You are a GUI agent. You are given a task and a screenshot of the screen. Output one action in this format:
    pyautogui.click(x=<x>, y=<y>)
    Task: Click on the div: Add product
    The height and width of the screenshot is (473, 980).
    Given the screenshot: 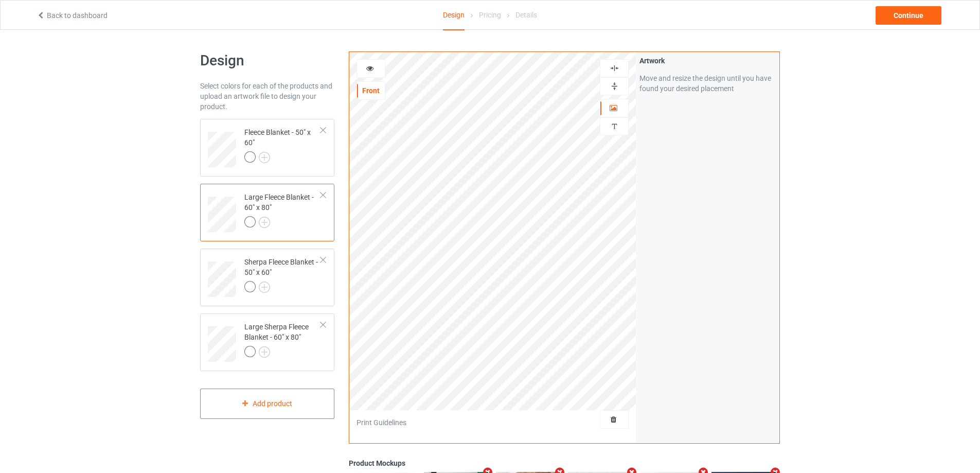 What is the action you would take?
    pyautogui.click(x=267, y=404)
    